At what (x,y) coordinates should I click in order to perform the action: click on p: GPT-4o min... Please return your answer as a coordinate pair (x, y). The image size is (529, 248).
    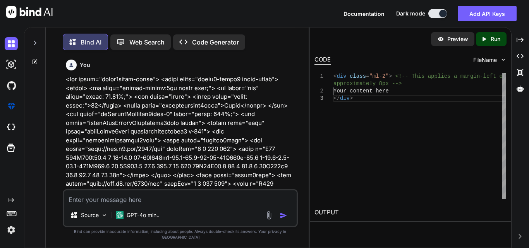
    Looking at the image, I should click on (143, 215).